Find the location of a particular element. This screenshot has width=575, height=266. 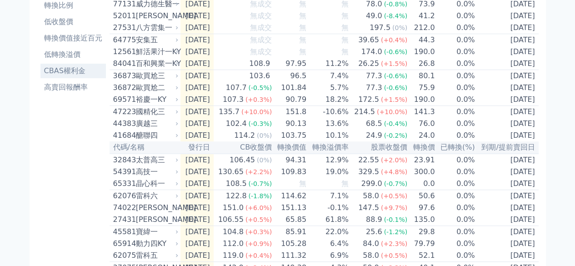

td: 85.91 is located at coordinates (289, 232).